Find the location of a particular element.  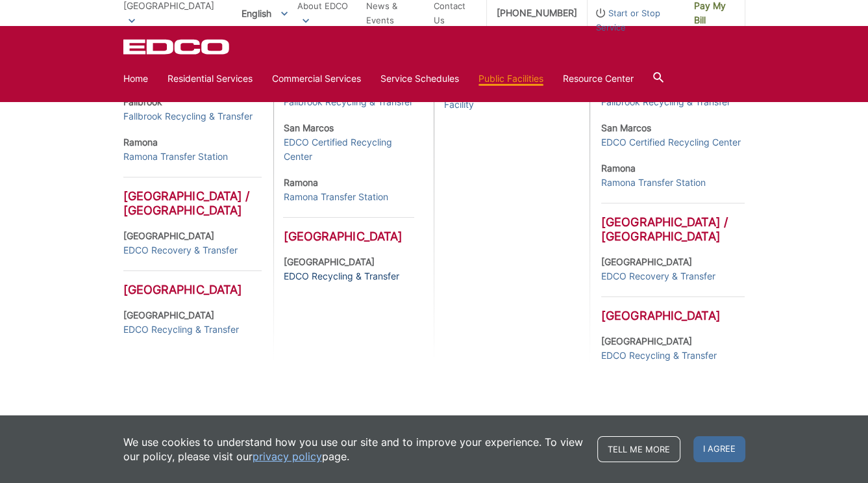

a: Home is located at coordinates (136, 79).